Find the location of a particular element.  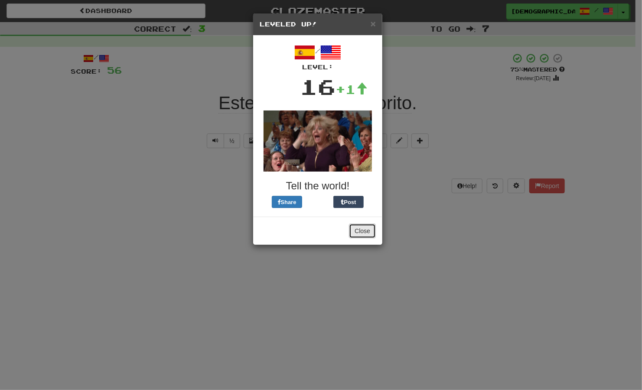

div: Level: is located at coordinates (318, 67).